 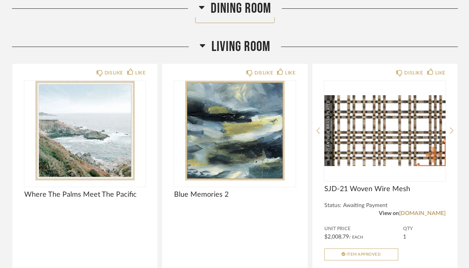 I want to click on div: Status: Awaiting Payment, so click(x=385, y=206).